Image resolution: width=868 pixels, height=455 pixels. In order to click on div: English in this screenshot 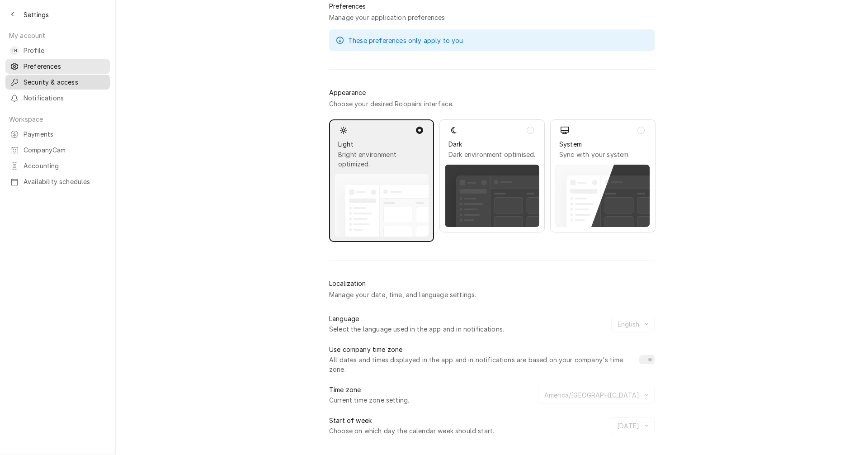, I will do `click(628, 324)`.